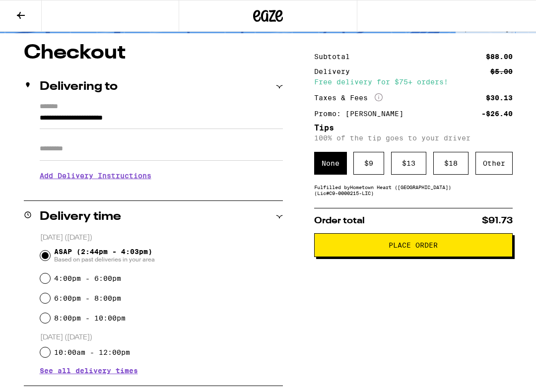 The image size is (536, 392). I want to click on div: -$26.40, so click(497, 114).